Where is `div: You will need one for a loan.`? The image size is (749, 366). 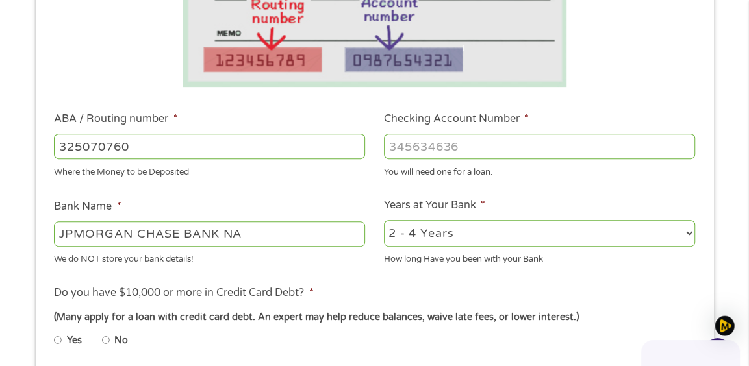 div: You will need one for a loan. is located at coordinates (539, 170).